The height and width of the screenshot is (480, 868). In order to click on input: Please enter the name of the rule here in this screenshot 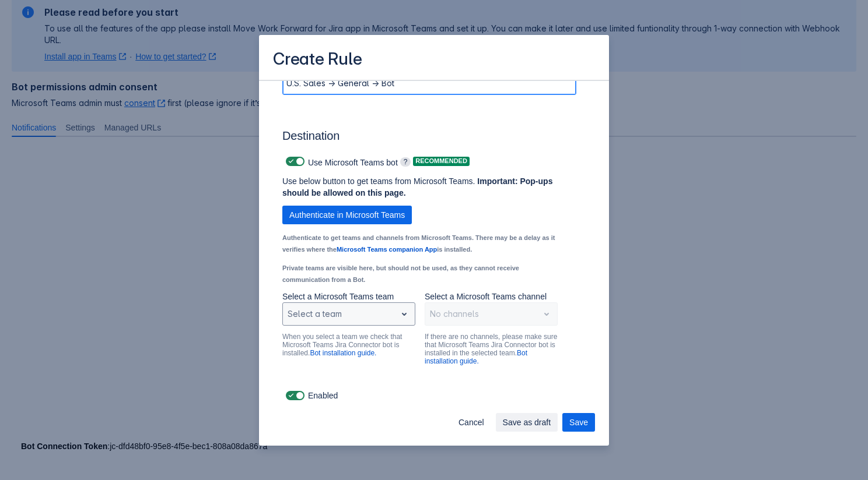, I will do `click(429, 83)`.